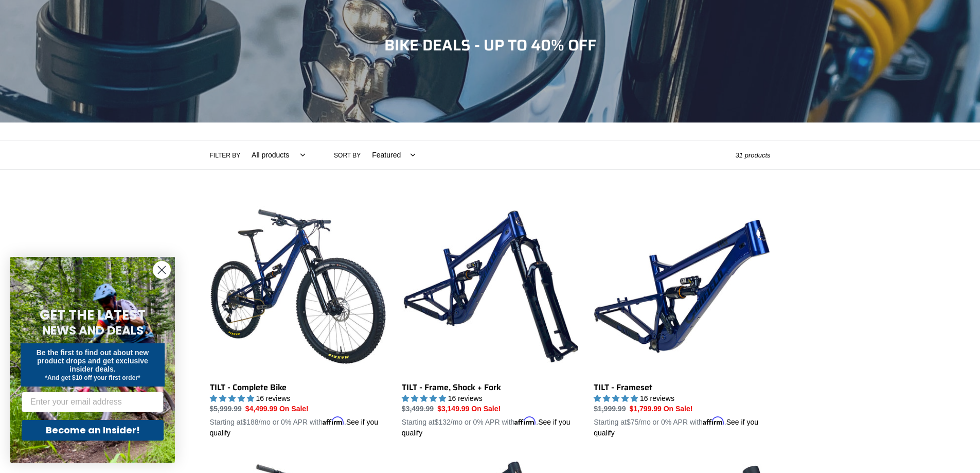 The height and width of the screenshot is (473, 980). Describe the element at coordinates (92, 378) in the screenshot. I see `span: *And get $10 off your first order*` at that location.